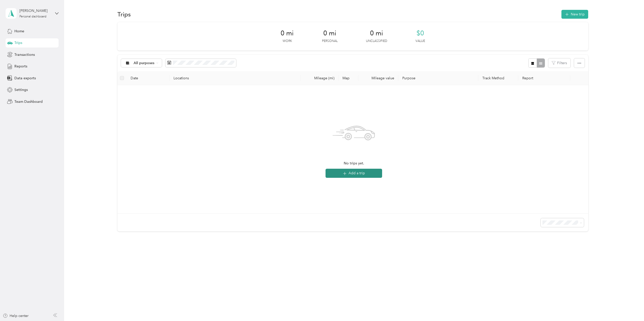  What do you see at coordinates (24, 54) in the screenshot?
I see `span: Transactions` at bounding box center [24, 54].